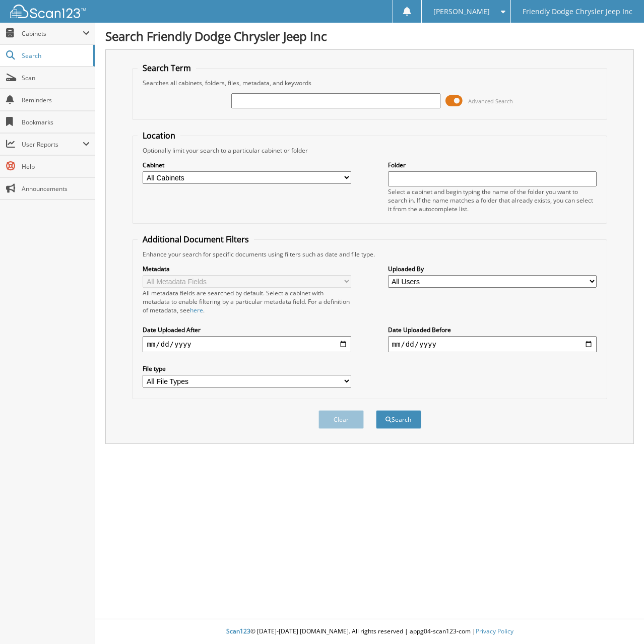 The width and height of the screenshot is (644, 644). Describe the element at coordinates (56, 122) in the screenshot. I see `span: Bookmarks` at that location.